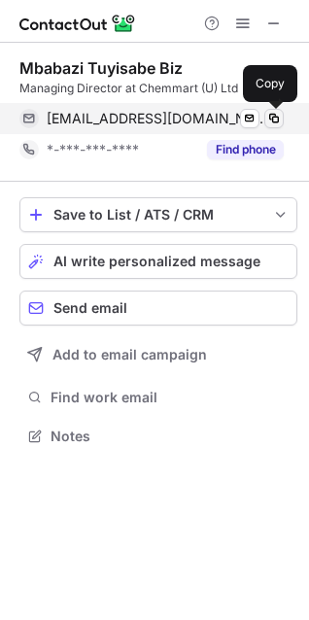 Image resolution: width=309 pixels, height=620 pixels. I want to click on span: Notes, so click(170, 437).